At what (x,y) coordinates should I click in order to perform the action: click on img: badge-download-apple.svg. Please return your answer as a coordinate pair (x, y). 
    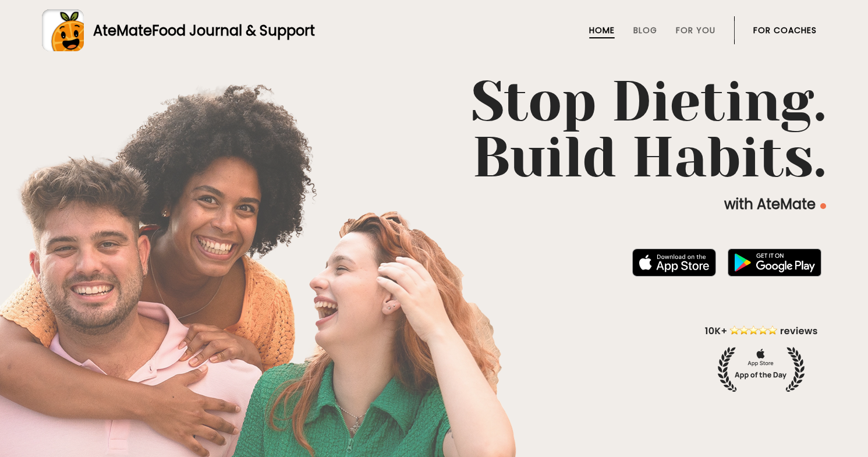
    Looking at the image, I should click on (674, 262).